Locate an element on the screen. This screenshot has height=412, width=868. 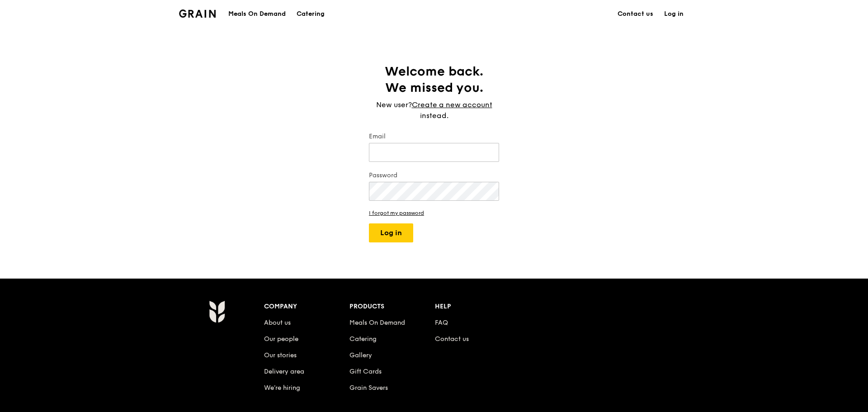
a: Create a new account is located at coordinates (452, 105).